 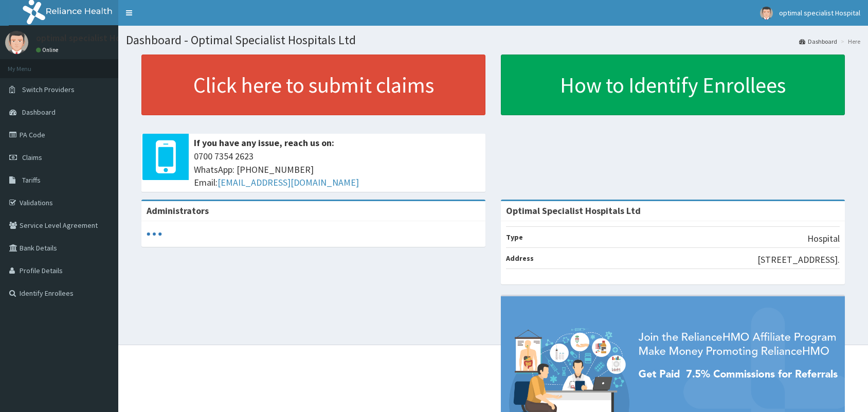 I want to click on span: optimal specialist Hospital, so click(x=819, y=13).